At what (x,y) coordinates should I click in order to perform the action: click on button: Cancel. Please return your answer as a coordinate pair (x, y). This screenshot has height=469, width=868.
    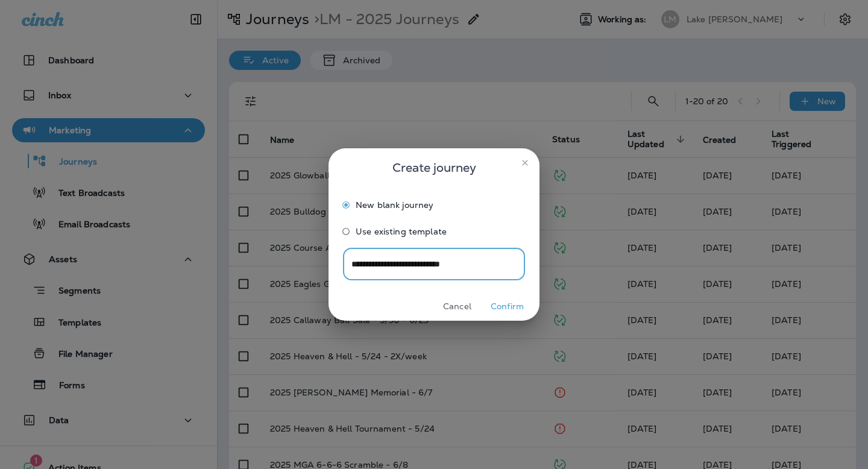
    Looking at the image, I should click on (457, 306).